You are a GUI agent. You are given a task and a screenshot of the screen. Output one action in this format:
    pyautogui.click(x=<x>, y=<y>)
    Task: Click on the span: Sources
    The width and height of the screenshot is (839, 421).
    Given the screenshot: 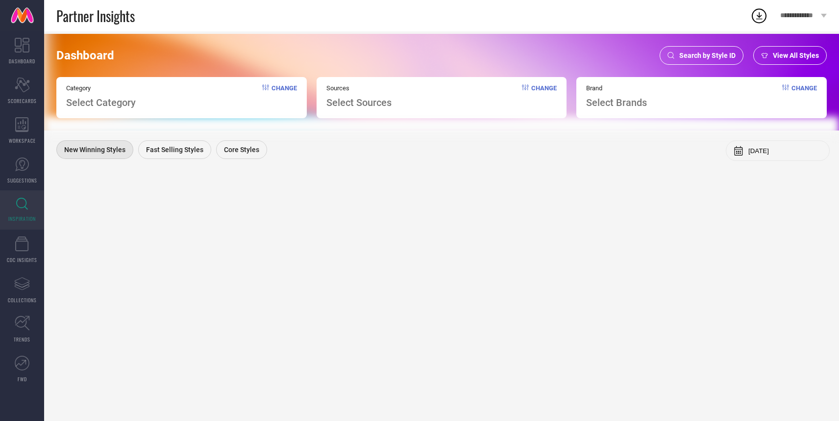 What is the action you would take?
    pyautogui.click(x=359, y=88)
    